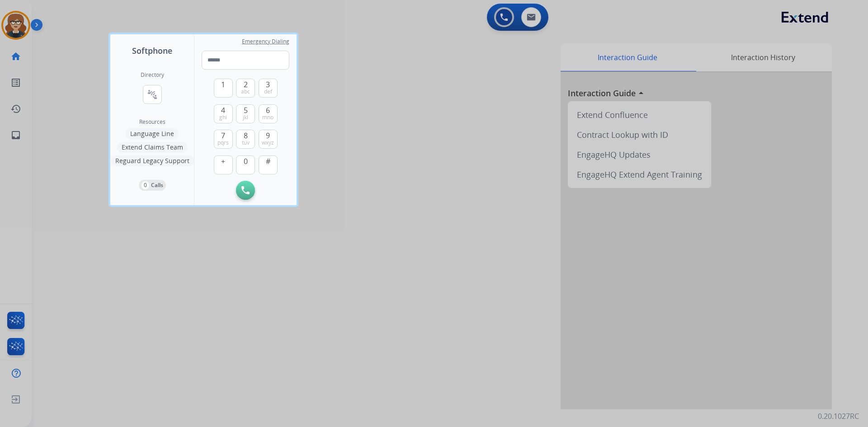 The width and height of the screenshot is (868, 427). I want to click on span: 6, so click(268, 110).